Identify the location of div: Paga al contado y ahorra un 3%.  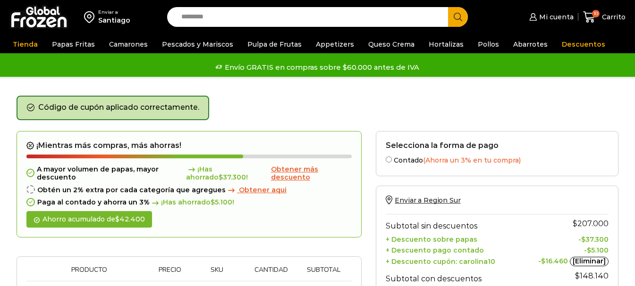
(189, 202).